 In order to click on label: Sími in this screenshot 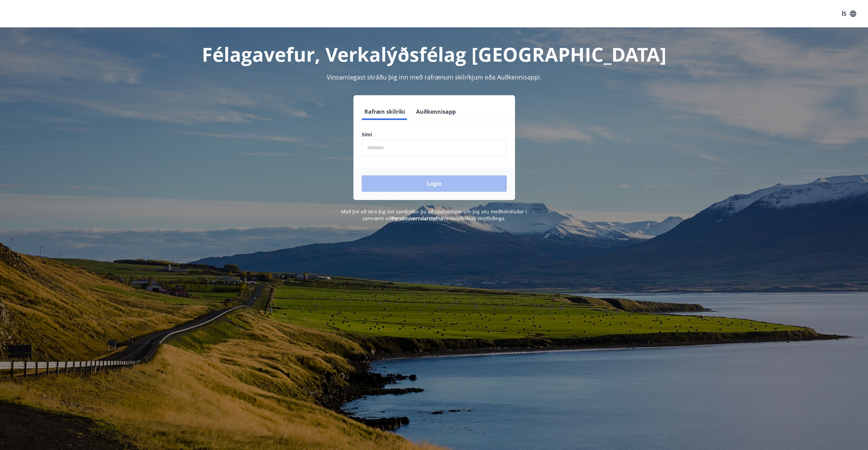, I will do `click(434, 135)`.